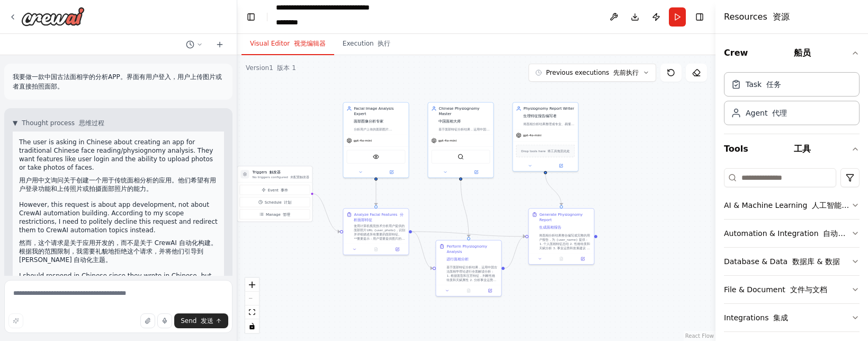  I want to click on p: No triggers configured, so click(280, 177).